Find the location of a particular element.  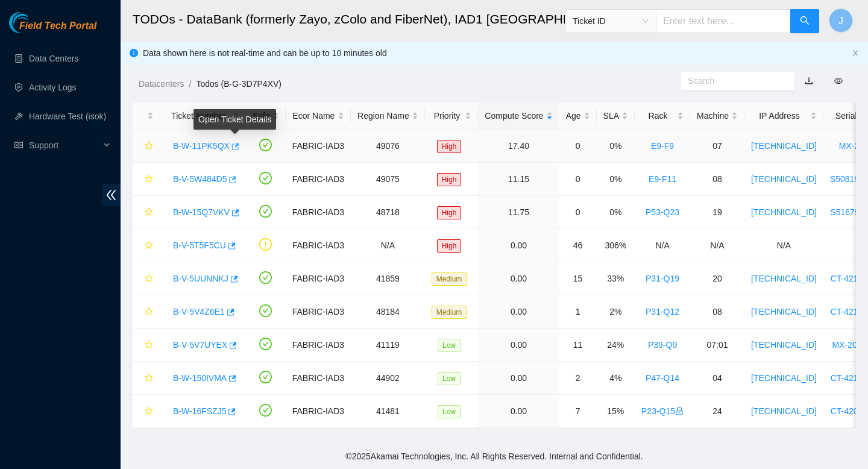

a: Data Centers is located at coordinates (53, 58).